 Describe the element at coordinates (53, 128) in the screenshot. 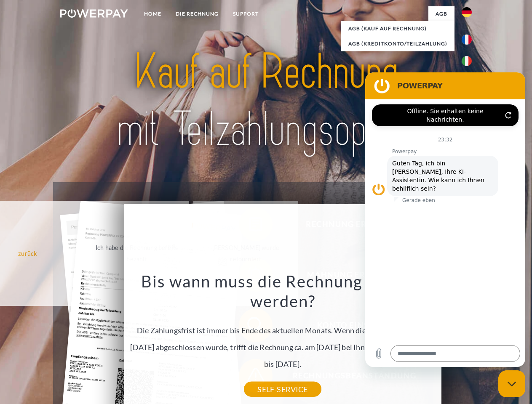

I see `p: Gerade eben` at that location.